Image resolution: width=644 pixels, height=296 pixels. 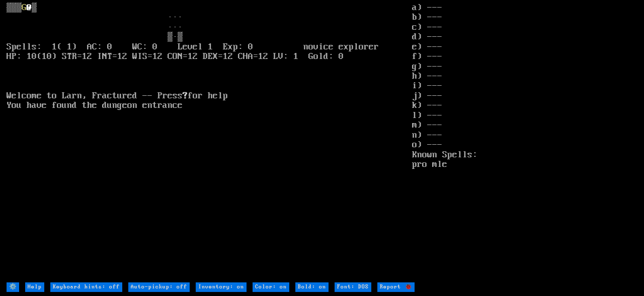 I want to click on input: Color: on, so click(x=271, y=287).